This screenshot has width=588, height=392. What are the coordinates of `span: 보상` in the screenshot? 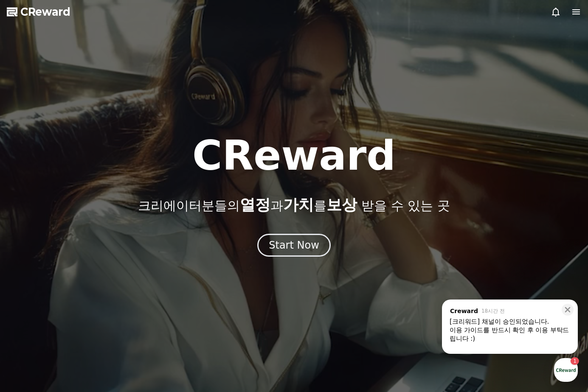 It's located at (341, 204).